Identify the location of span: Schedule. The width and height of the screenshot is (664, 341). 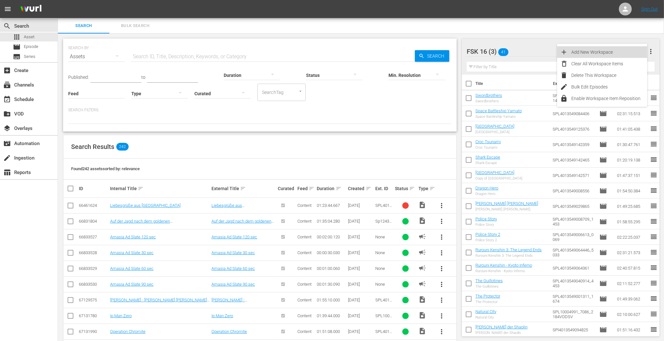
(7, 99).